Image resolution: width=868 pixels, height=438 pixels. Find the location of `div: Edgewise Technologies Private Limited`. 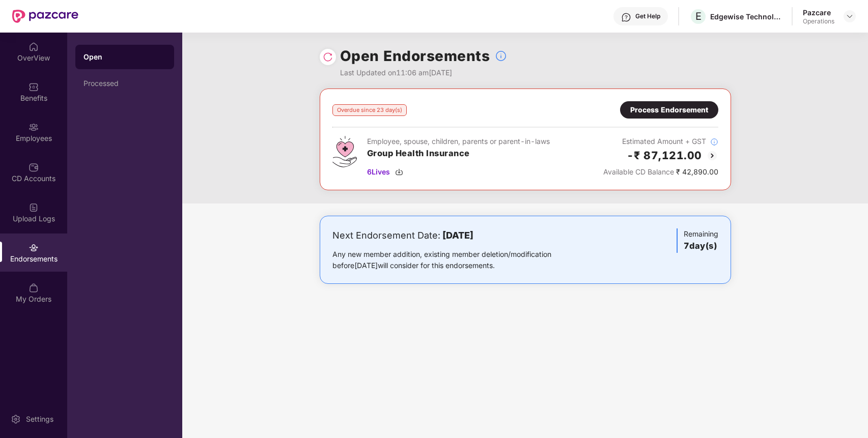

div: Edgewise Technologies Private Limited is located at coordinates (746, 16).